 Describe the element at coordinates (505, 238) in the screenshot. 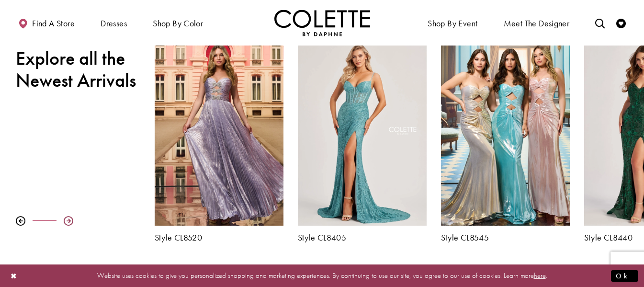

I see `a: Style CL8545` at that location.